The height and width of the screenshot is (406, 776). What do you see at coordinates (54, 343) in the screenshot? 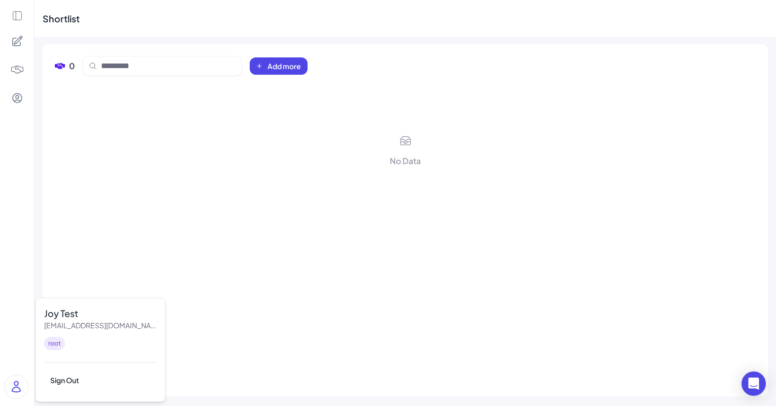
I see `div: root` at bounding box center [54, 343].